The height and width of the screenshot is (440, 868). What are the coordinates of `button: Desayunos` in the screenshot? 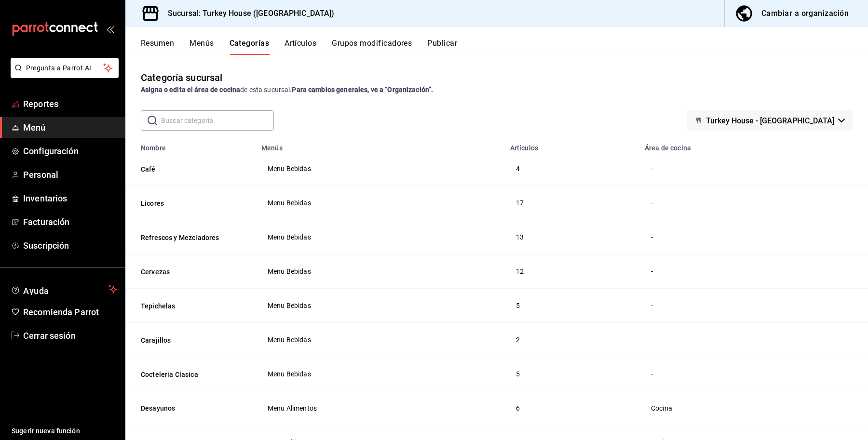 It's located at (189, 409).